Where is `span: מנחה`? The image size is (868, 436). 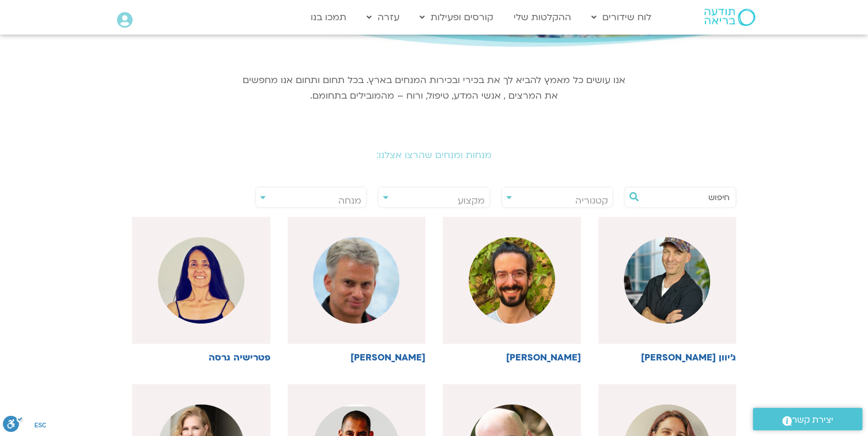 span: מנחה is located at coordinates (350, 201).